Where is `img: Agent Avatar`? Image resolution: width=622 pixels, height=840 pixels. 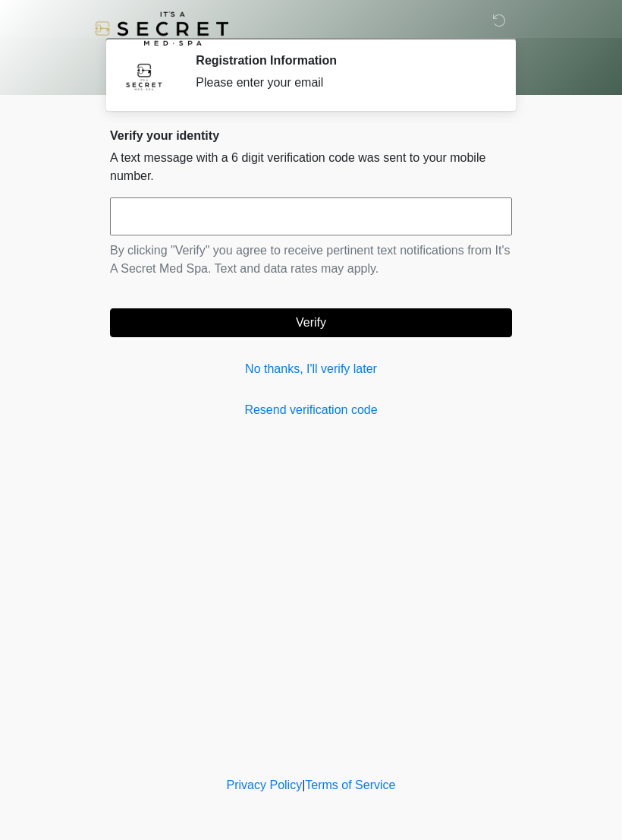
img: Agent Avatar is located at coordinates (144, 76).